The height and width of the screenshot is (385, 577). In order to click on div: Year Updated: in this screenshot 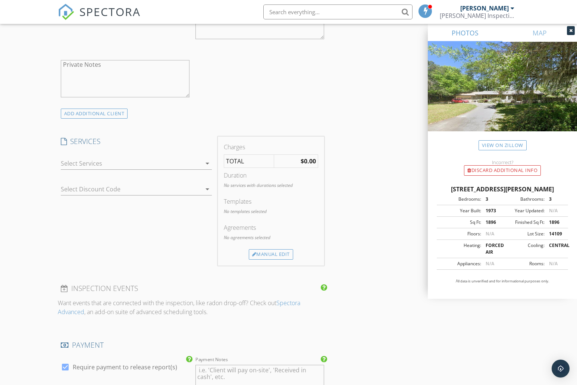, I will do `click(523, 211)`.